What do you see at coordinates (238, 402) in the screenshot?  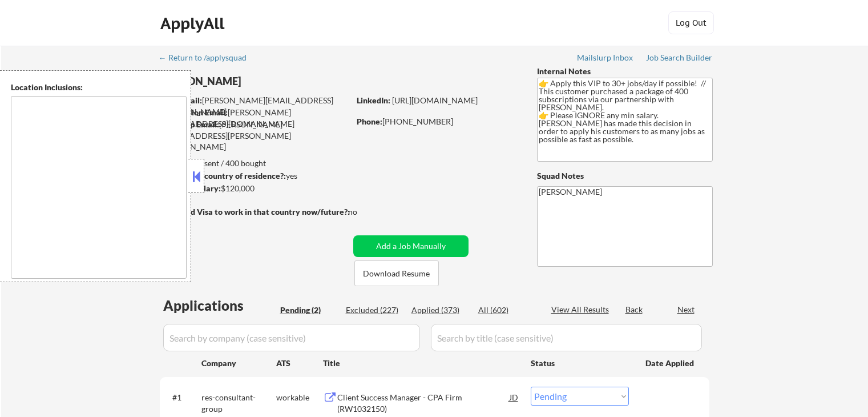 I see `div: res-consultant-group` at bounding box center [238, 402].